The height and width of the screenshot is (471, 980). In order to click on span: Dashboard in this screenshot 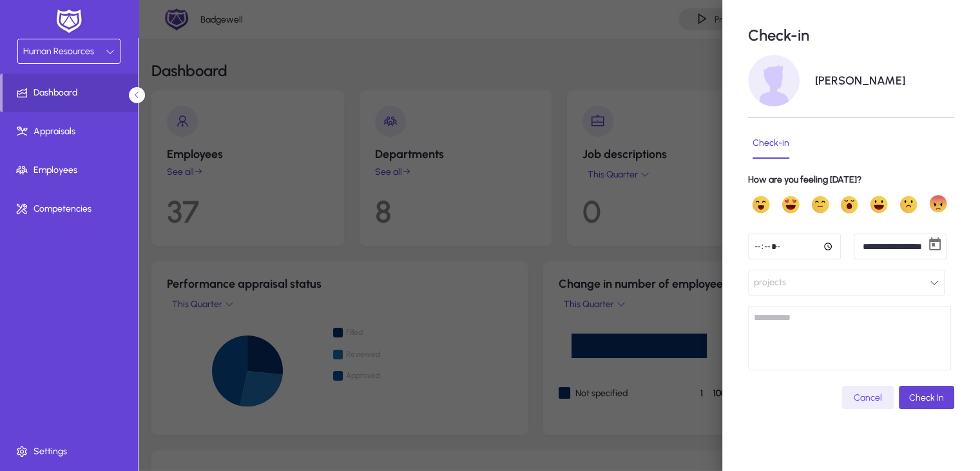, I will do `click(70, 93)`.